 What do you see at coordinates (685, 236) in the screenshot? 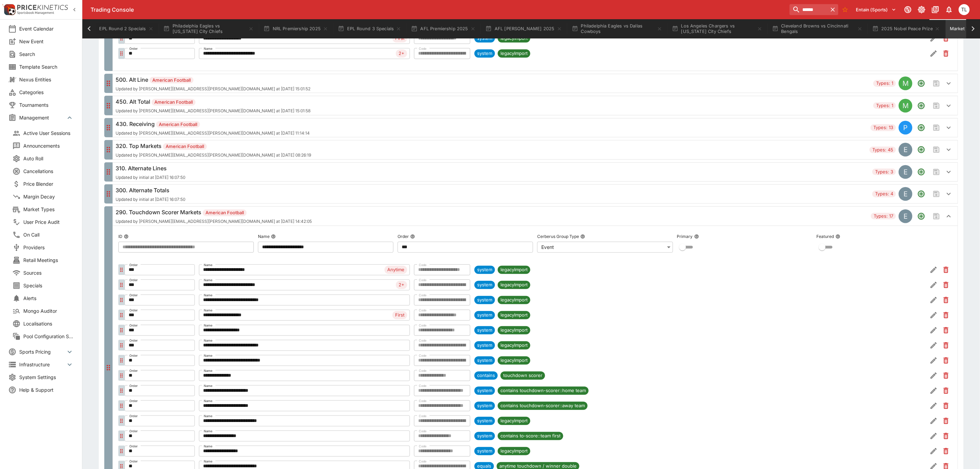
I see `p: Primary` at bounding box center [685, 236].